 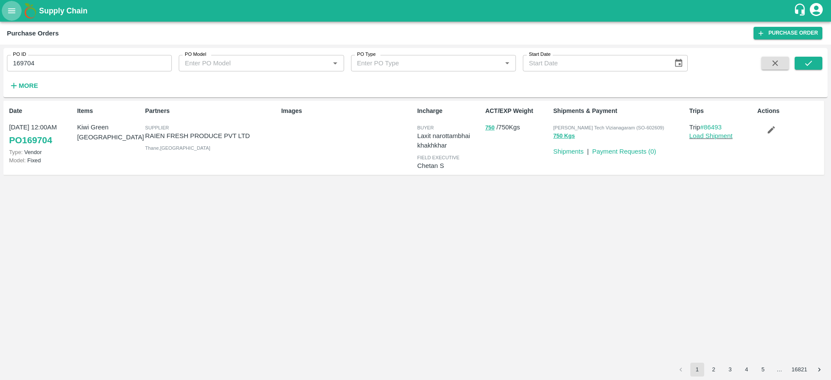 What do you see at coordinates (421, 63) in the screenshot?
I see `input: Enter PO Type` at bounding box center [421, 63].